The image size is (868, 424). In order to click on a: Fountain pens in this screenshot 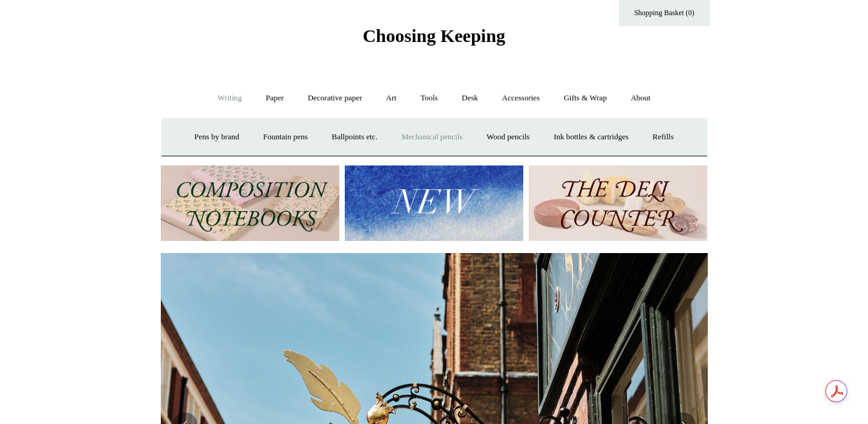, I will do `click(285, 137)`.